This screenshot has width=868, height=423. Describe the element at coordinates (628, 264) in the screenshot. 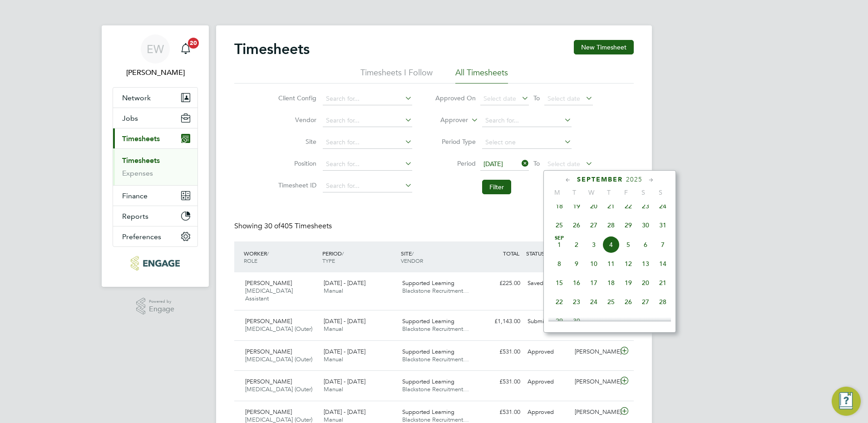

I see `span: 12` at that location.